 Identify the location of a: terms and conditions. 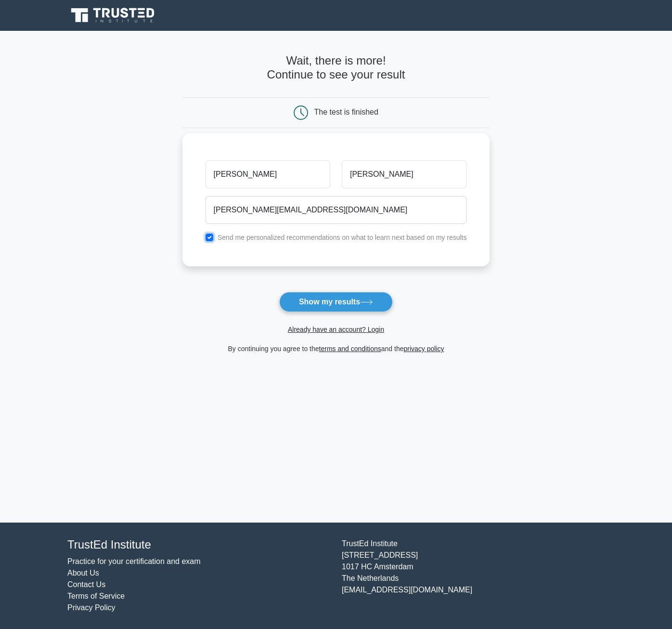
(350, 348).